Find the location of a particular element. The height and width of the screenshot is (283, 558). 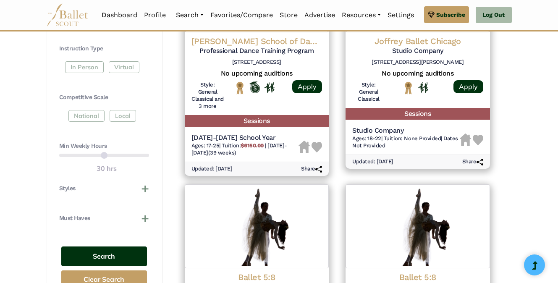

span: Subscribe is located at coordinates (451, 15).